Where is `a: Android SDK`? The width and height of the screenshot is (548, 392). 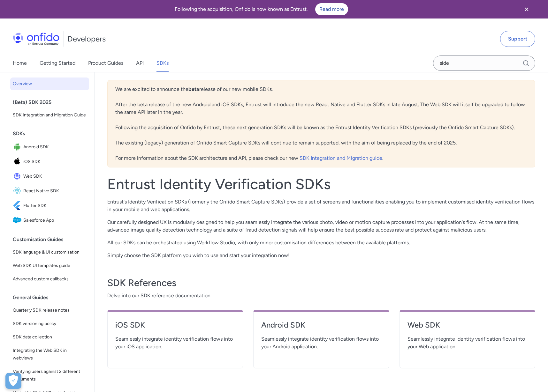
a: Android SDK is located at coordinates (321, 328).